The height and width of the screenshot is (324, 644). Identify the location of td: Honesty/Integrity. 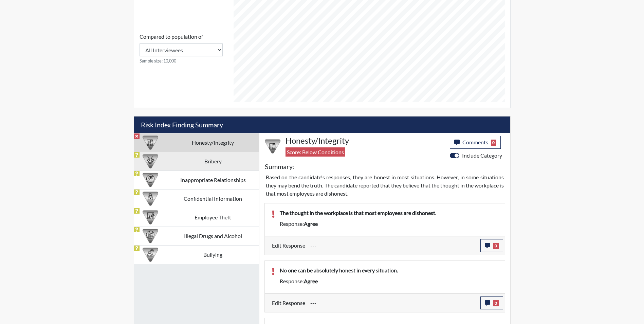
(213, 142).